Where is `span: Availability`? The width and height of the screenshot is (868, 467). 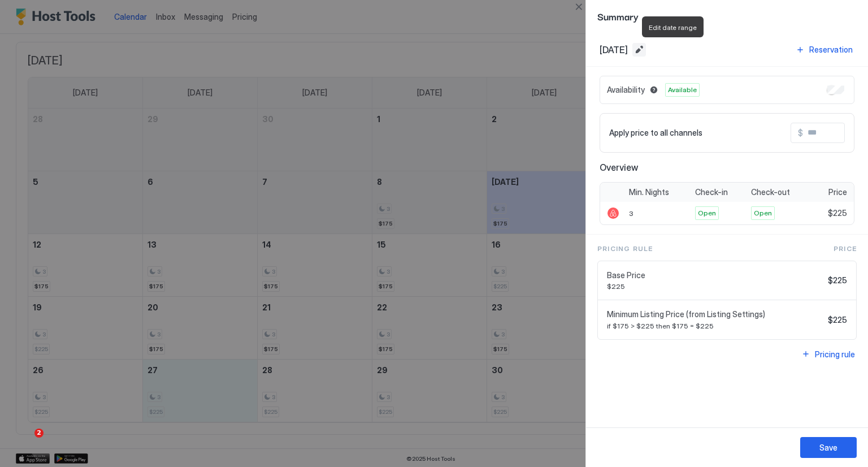
span: Availability is located at coordinates (625, 90).